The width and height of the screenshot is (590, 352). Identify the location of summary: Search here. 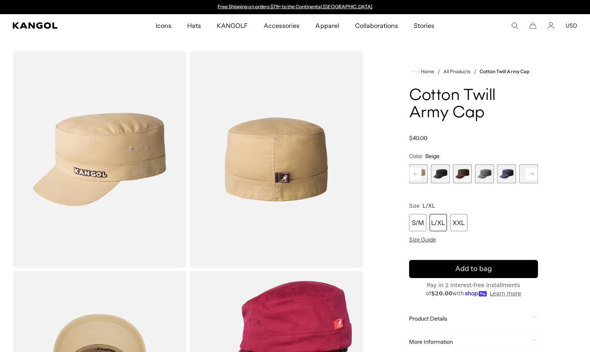
(514, 26).